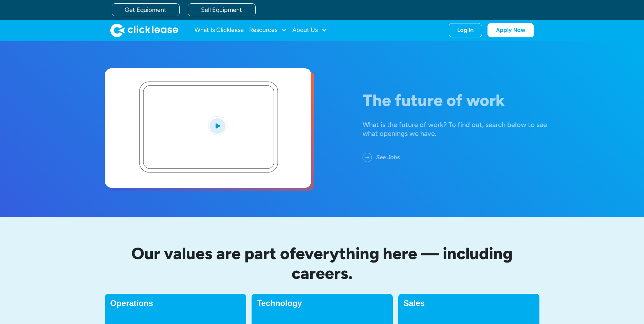 This screenshot has width=644, height=324. I want to click on a: What Is Clicklease, so click(219, 30).